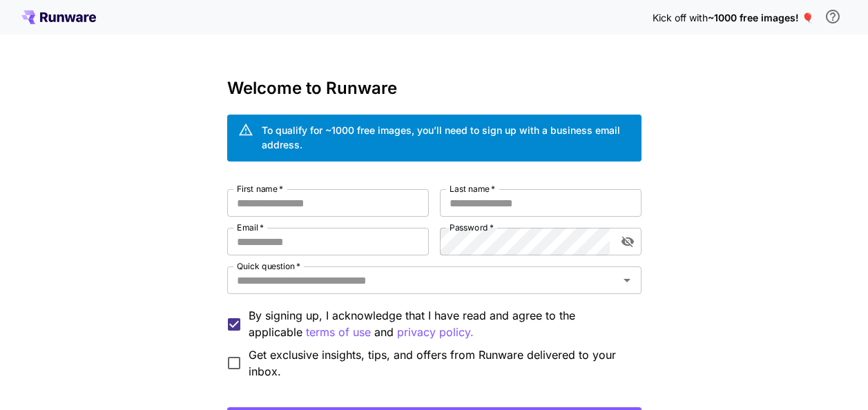 This screenshot has height=410, width=868. Describe the element at coordinates (435, 332) in the screenshot. I see `button: By signing up, I acknowledge that I have read and agree to the applicable terms of use and` at that location.